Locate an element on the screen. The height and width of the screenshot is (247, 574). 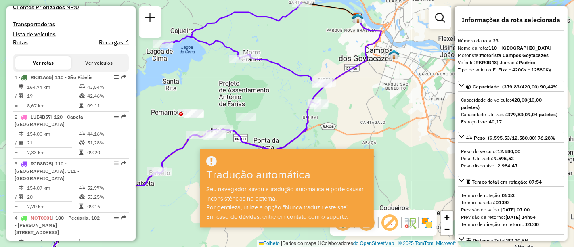
a: Distância Total:97,20 KM is located at coordinates (511, 240).